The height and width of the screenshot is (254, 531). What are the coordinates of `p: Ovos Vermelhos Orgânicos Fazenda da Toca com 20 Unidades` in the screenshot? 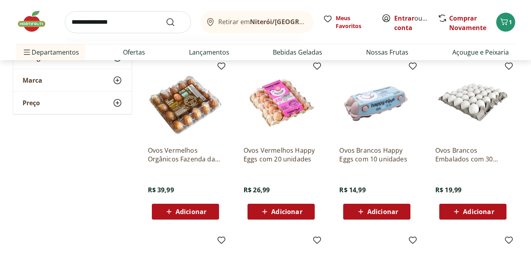 It's located at (185, 155).